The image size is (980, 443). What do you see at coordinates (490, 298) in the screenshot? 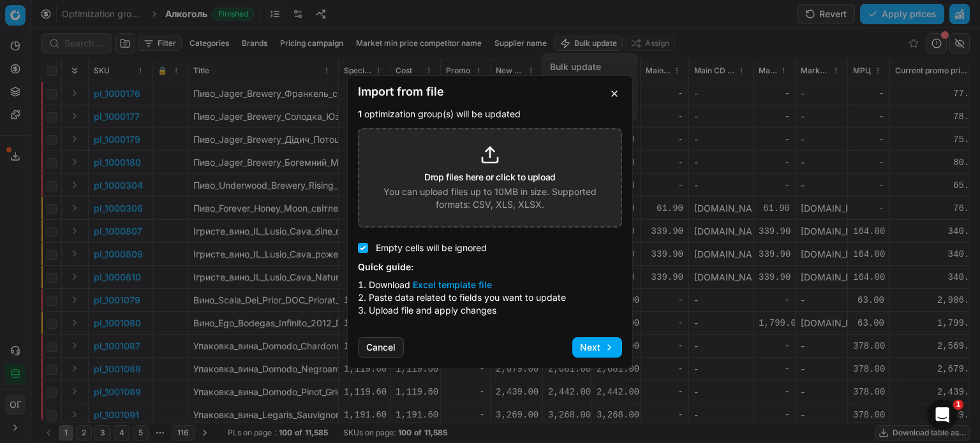
I see `li: Paste data related to fields you want to update` at bounding box center [490, 298].